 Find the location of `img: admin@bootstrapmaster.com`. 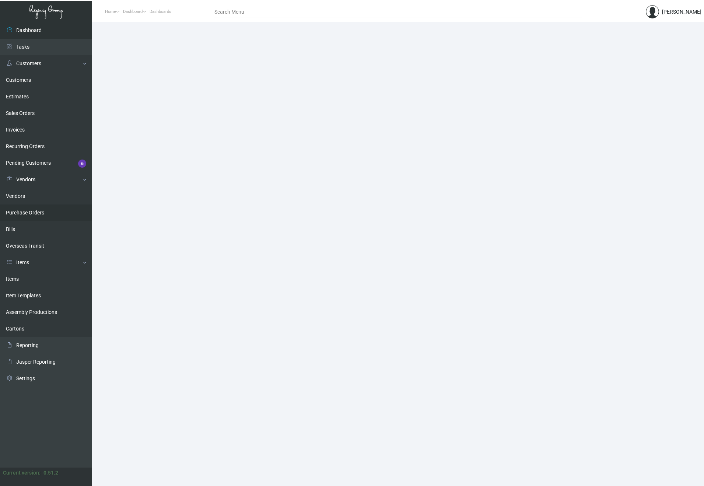

img: admin@bootstrapmaster.com is located at coordinates (653, 12).